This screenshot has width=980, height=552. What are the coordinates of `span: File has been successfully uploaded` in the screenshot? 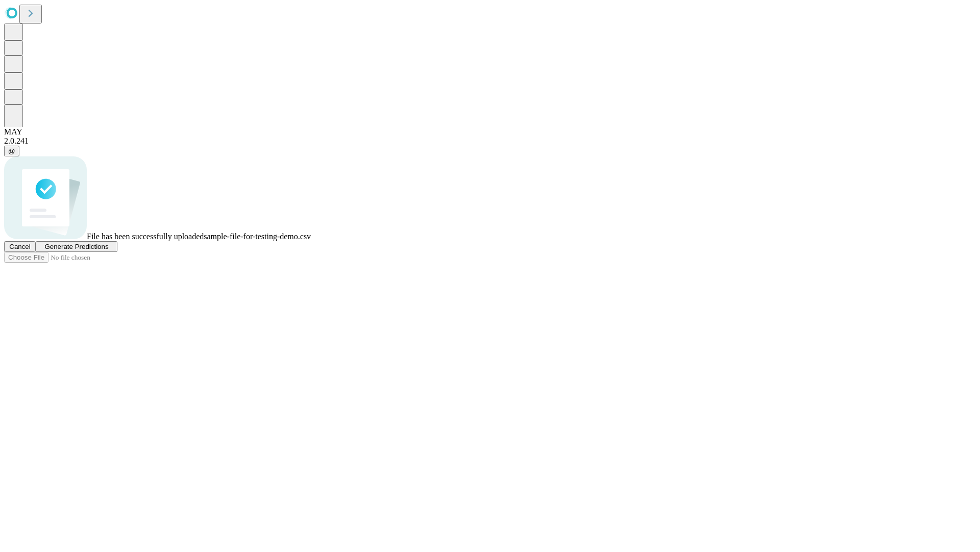 It's located at (145, 236).